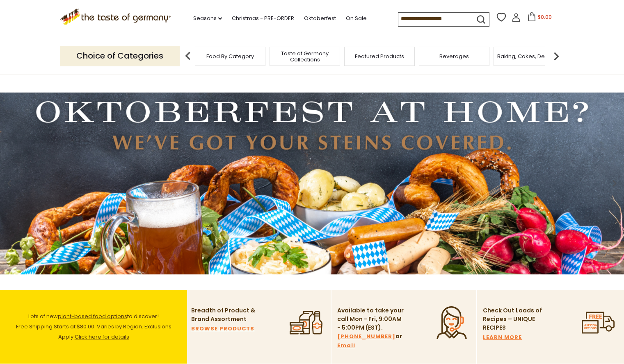  What do you see at coordinates (93, 326) in the screenshot?
I see `span: Lots of new to discover! Free Shipping Starts at $80.00. Varies by Region. Exclusions Apply.` at bounding box center [93, 326].